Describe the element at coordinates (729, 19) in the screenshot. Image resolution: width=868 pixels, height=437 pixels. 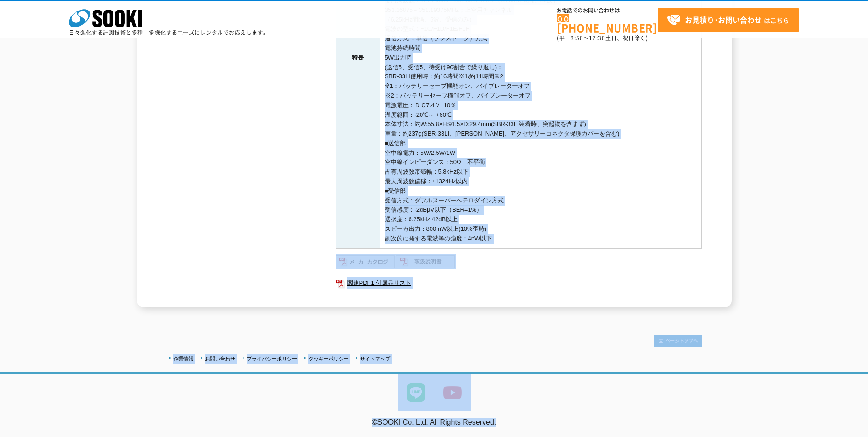
I see `a: お見積り･お問い合わせはこちら` at that location.